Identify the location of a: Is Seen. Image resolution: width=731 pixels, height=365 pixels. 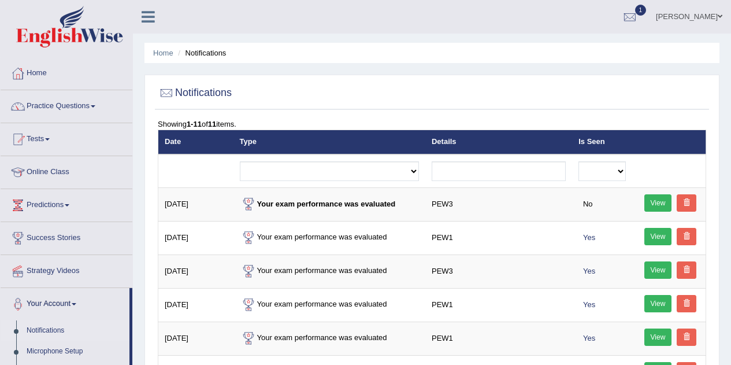
(592, 141).